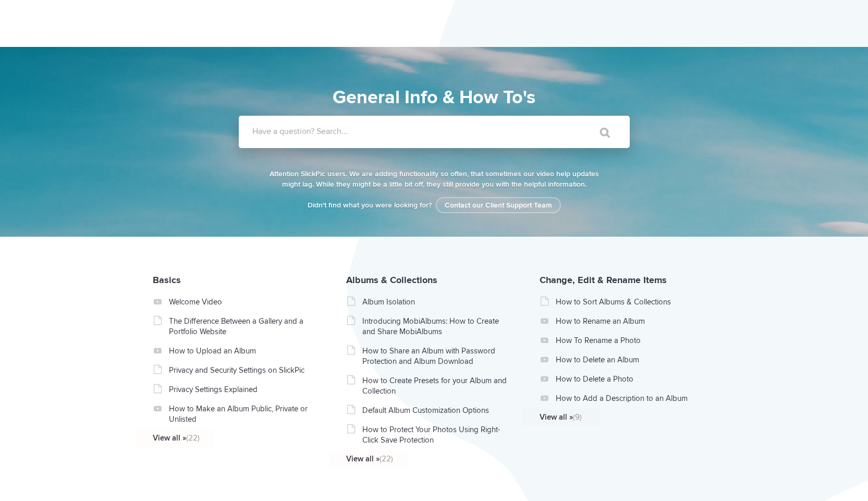 The image size is (868, 501). I want to click on a: How to Delete a Photo, so click(629, 379).